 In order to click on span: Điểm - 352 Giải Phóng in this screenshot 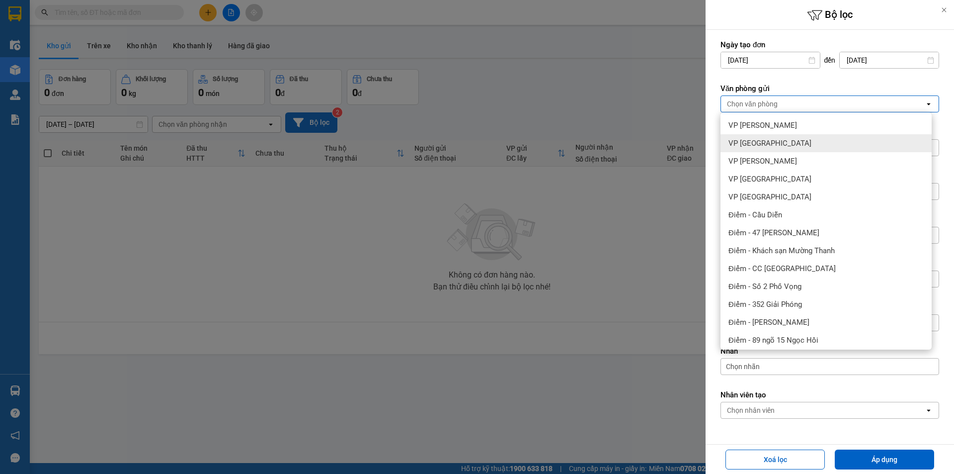, I will do `click(765, 304)`.